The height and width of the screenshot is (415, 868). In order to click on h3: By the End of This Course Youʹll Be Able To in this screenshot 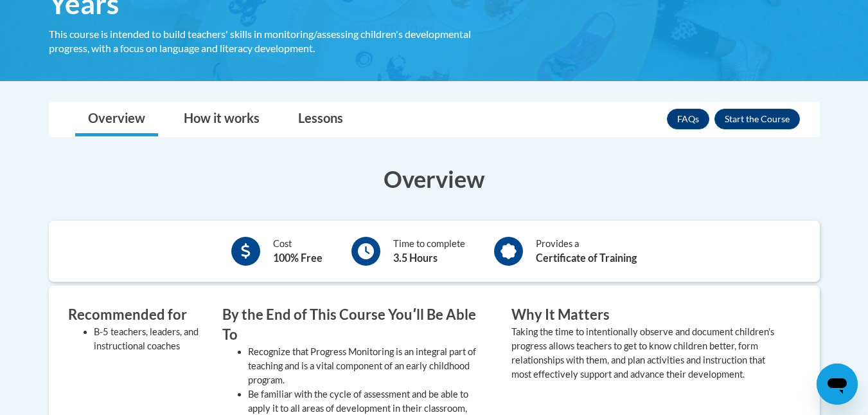, I will do `click(358, 325)`.